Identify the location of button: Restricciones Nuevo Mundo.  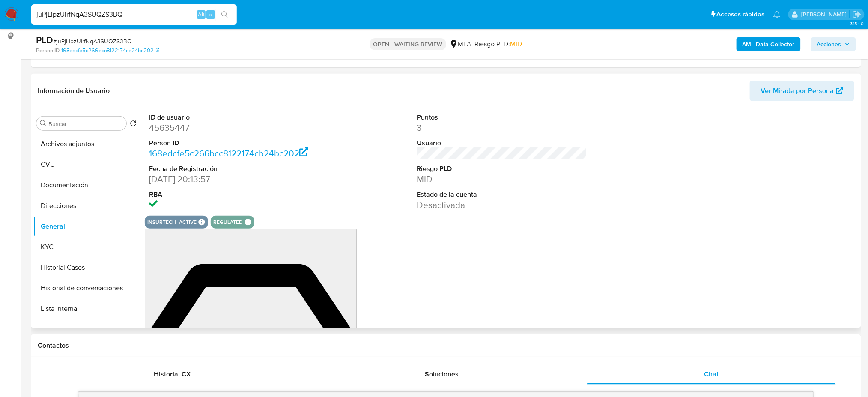
(87, 329).